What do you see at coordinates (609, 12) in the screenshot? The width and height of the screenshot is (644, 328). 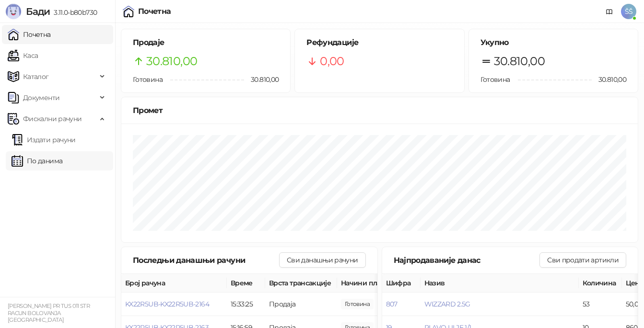 I see `a: Документација` at bounding box center [609, 12].